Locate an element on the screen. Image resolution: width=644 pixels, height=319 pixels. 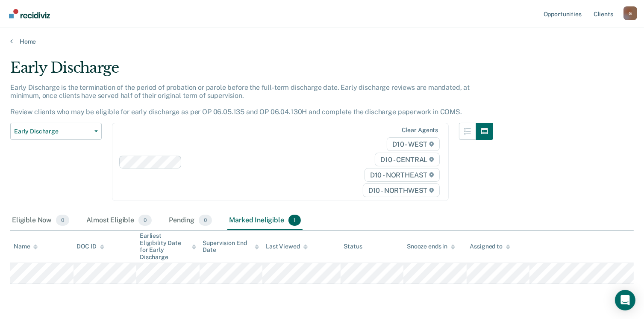
div: Assigned to is located at coordinates (490, 246).